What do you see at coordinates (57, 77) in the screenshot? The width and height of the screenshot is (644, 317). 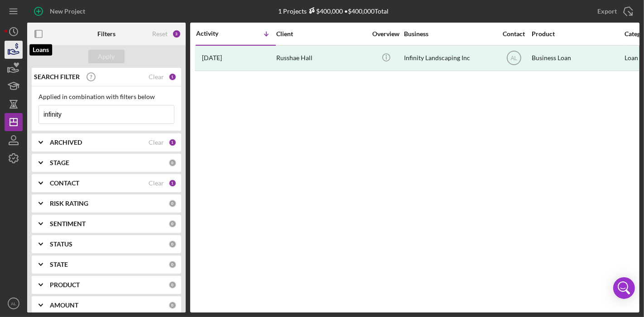 I see `b: SEARCH FILTER` at bounding box center [57, 77].